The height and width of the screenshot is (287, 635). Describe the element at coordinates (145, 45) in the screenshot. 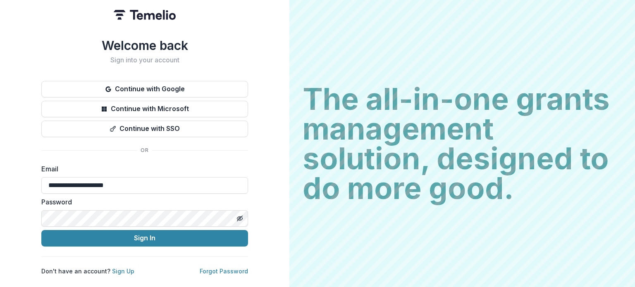

I see `h1: Welcome back` at that location.